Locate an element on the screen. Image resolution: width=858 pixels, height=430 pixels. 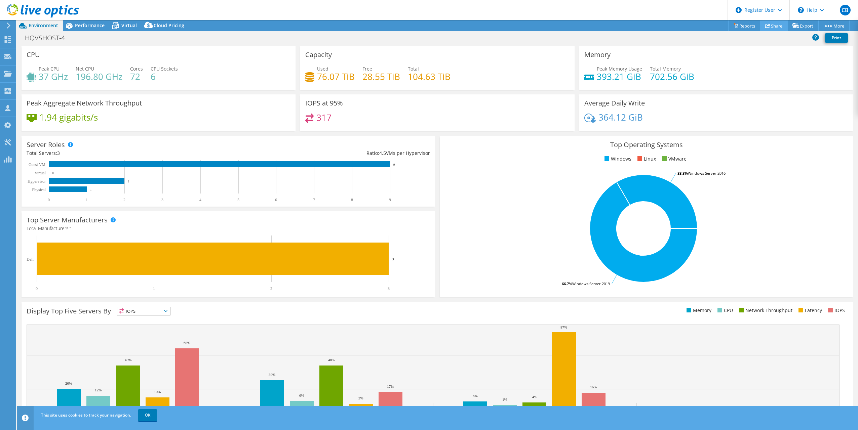
span: 4.5 is located at coordinates (383, 153).